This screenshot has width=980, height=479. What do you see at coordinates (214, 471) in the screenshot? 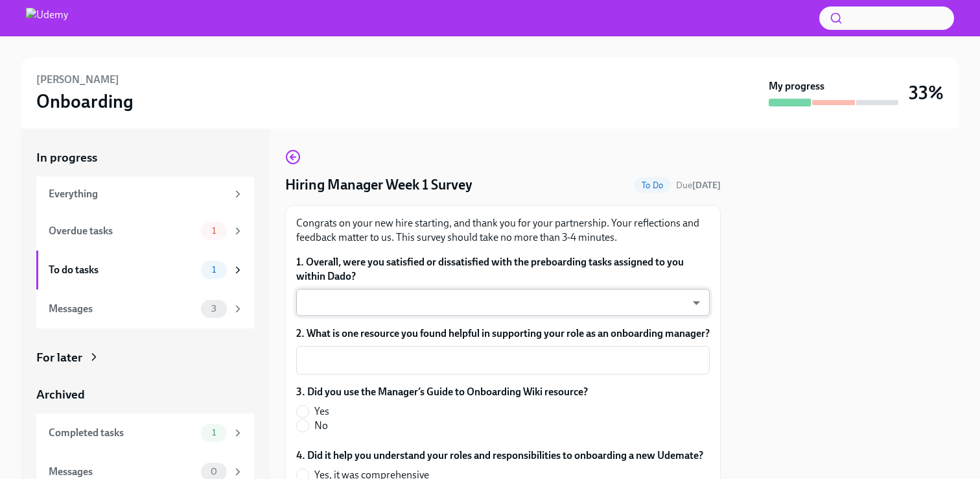
I see `span: 0` at bounding box center [214, 471].